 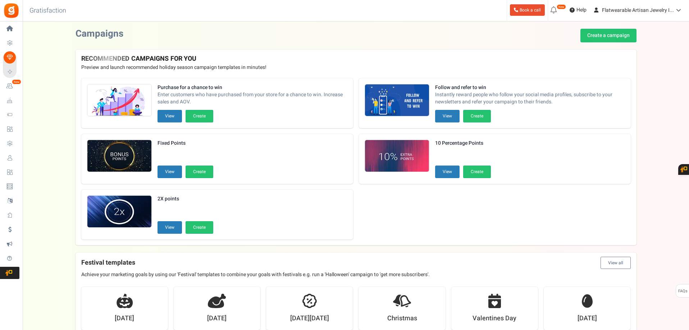 What do you see at coordinates (683, 292) in the screenshot?
I see `span: FAQs` at bounding box center [683, 292].